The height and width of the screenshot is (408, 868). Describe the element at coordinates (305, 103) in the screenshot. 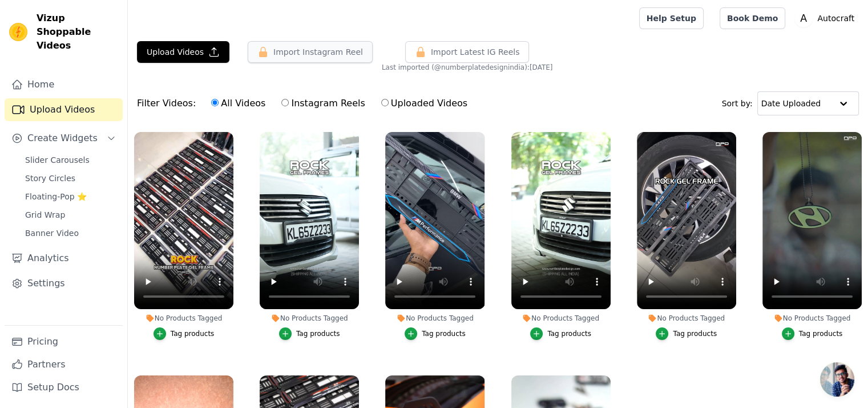

I see `div: Filter Videos:` at that location.